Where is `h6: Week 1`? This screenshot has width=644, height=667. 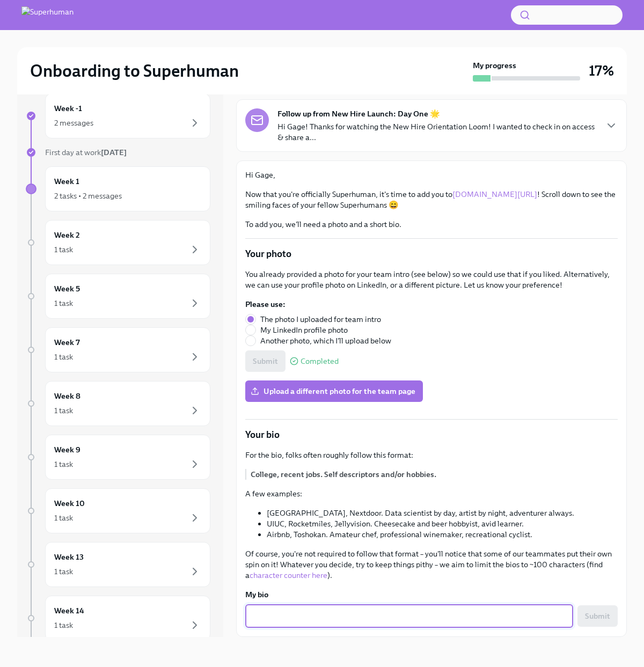 h6: Week 1 is located at coordinates (67, 182).